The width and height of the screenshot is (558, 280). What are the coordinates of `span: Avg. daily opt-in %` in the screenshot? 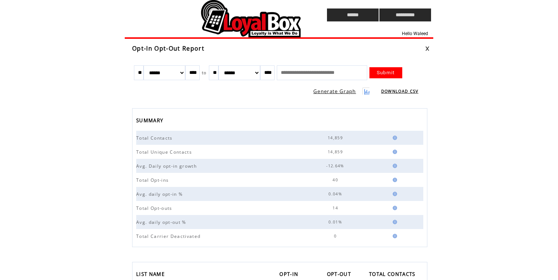 It's located at (160, 194).